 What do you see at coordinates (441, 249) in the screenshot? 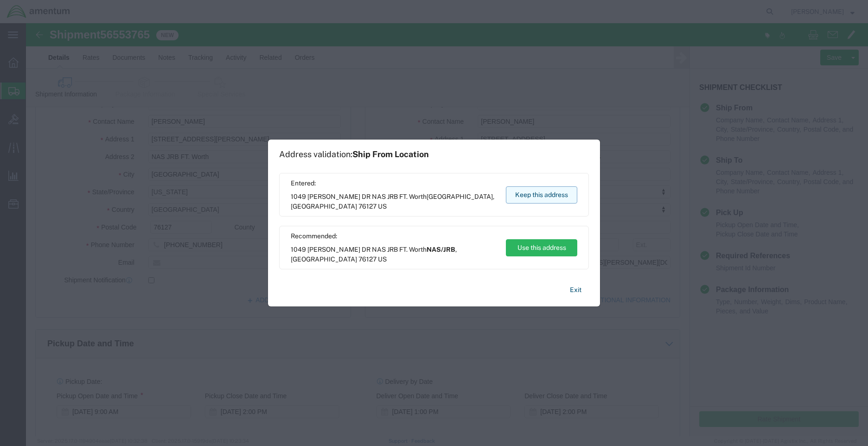
I see `span: NAS/JRB` at bounding box center [441, 249].